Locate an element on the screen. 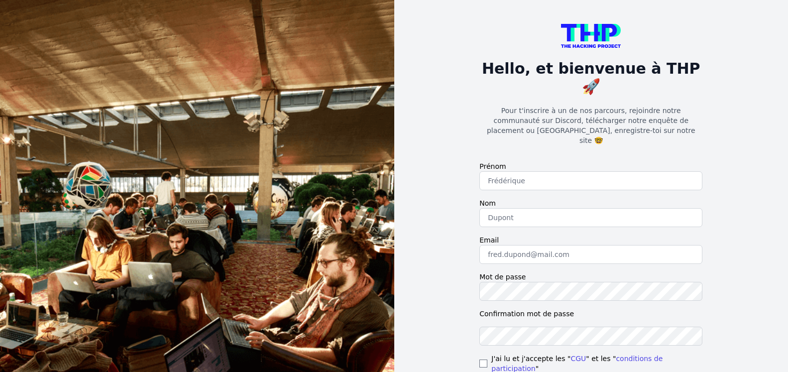 Image resolution: width=788 pixels, height=372 pixels. label: Confirmation mot de passe is located at coordinates (591, 314).